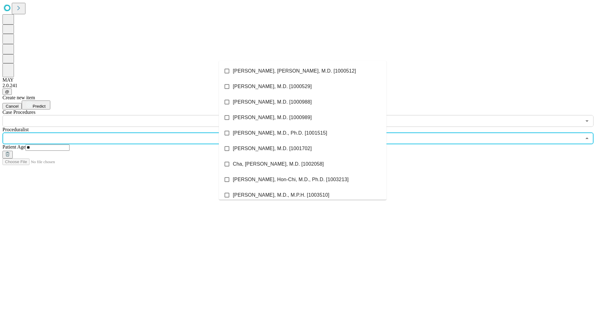 The width and height of the screenshot is (596, 335). I want to click on span: Create new item, so click(19, 97).